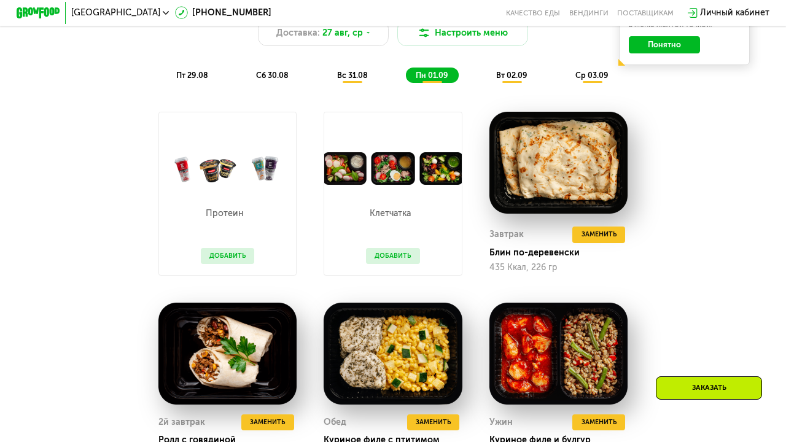 The height and width of the screenshot is (442, 786). What do you see at coordinates (225, 214) in the screenshot?
I see `p: Протеин` at bounding box center [225, 214].